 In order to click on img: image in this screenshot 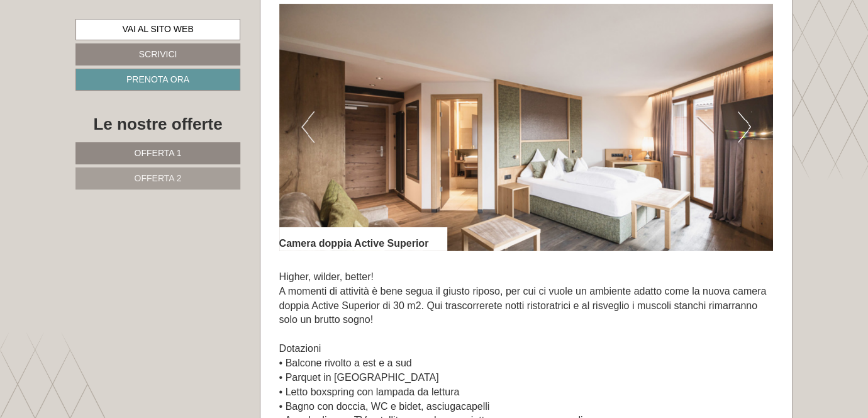, I will do `click(526, 127)`.